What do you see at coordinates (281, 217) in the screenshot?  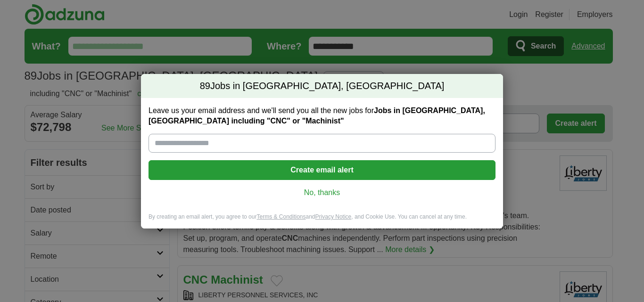 I see `a: Terms & Conditions` at bounding box center [281, 217].